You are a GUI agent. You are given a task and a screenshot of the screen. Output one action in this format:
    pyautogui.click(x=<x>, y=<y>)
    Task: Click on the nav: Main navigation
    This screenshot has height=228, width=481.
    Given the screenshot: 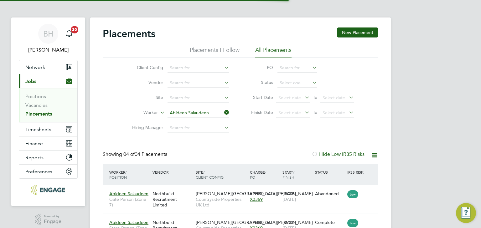 What is the action you would take?
    pyautogui.click(x=48, y=112)
    